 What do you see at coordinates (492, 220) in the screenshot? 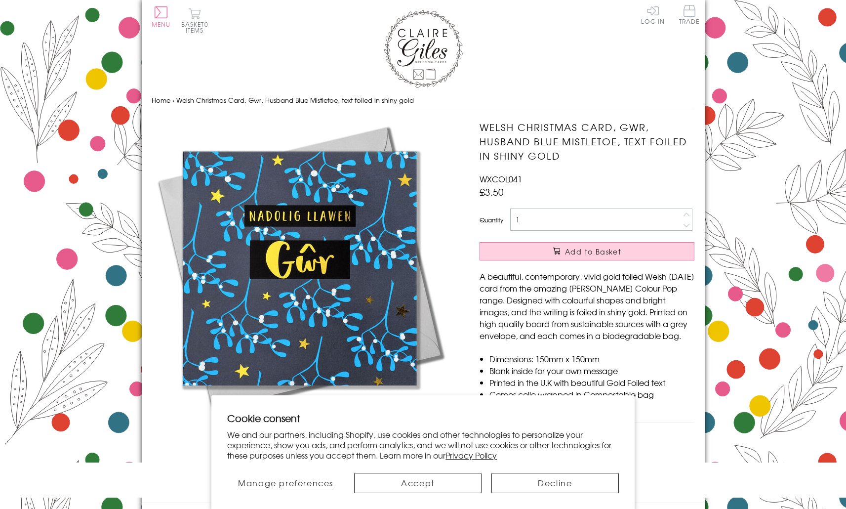
I see `label: Quantity` at bounding box center [492, 220].